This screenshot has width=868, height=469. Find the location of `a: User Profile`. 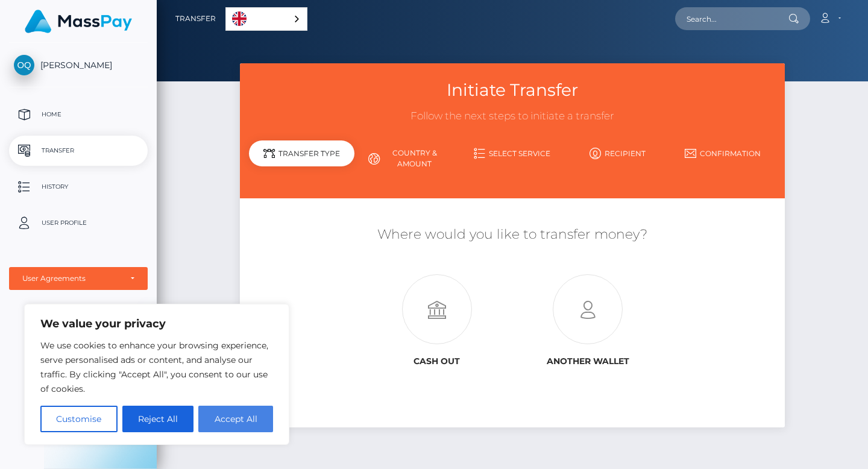

a: User Profile is located at coordinates (79, 223).